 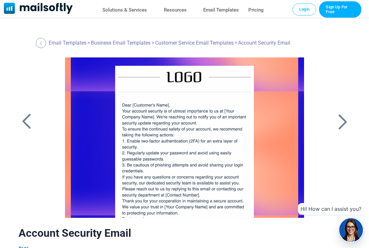 What do you see at coordinates (121, 43) in the screenshot?
I see `a: Business Email Templates` at bounding box center [121, 43].